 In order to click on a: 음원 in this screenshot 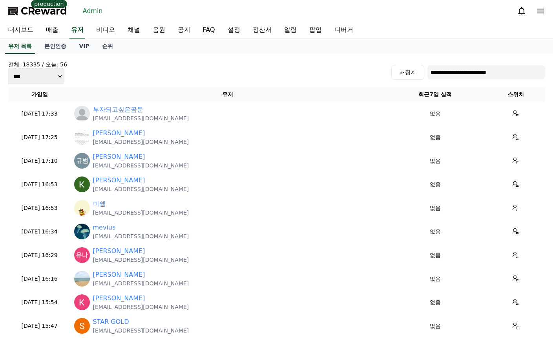, I will do `click(159, 30)`.